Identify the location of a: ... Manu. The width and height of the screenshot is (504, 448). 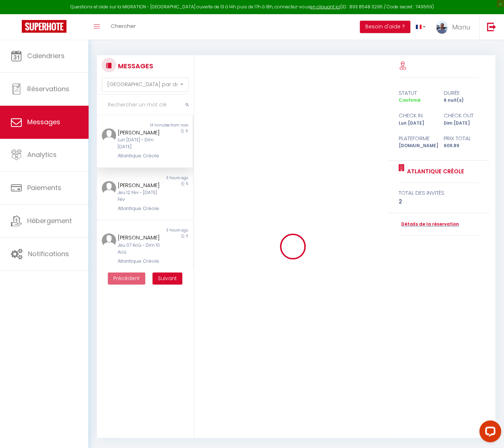
(455, 27).